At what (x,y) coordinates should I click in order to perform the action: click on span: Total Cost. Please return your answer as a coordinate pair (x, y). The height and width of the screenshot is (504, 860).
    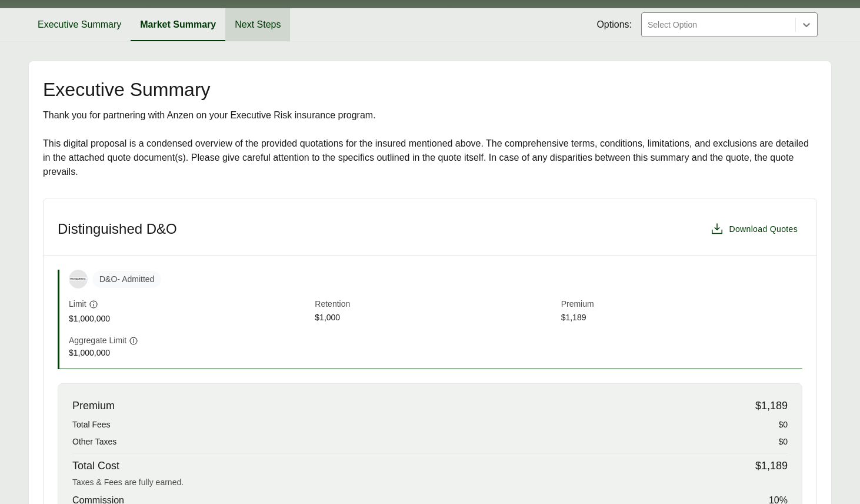
    Looking at the image, I should click on (96, 465).